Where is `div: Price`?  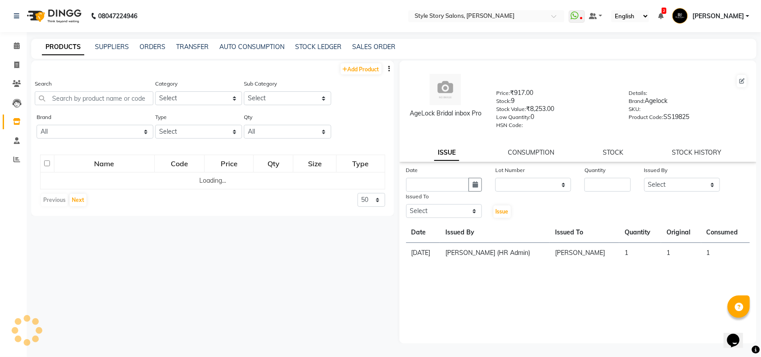
div: Price is located at coordinates (229, 164).